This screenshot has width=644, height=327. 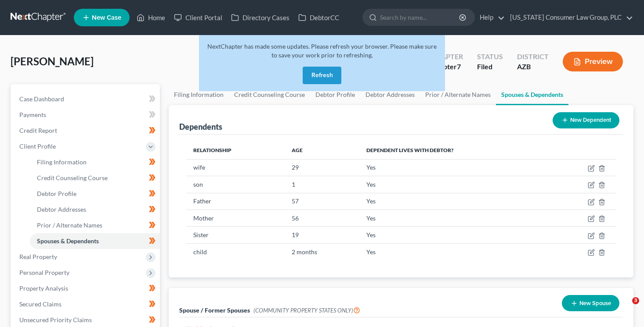 I want to click on span: Debtor Addresses, so click(x=62, y=209).